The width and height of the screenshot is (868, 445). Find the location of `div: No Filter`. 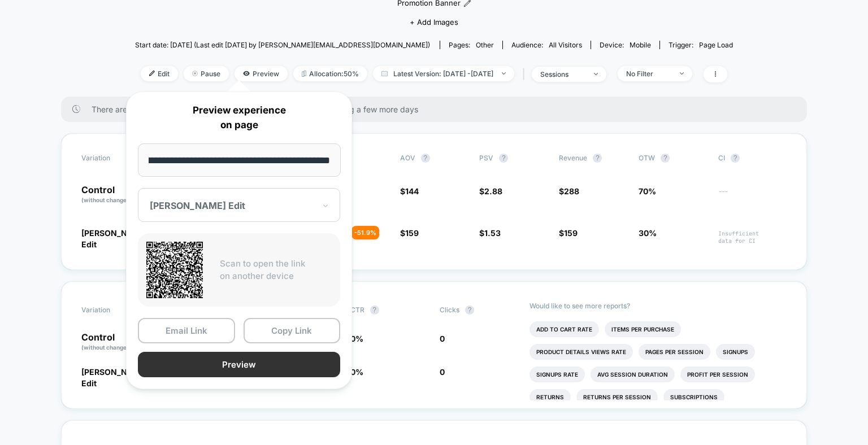

div: No Filter is located at coordinates (649, 73).